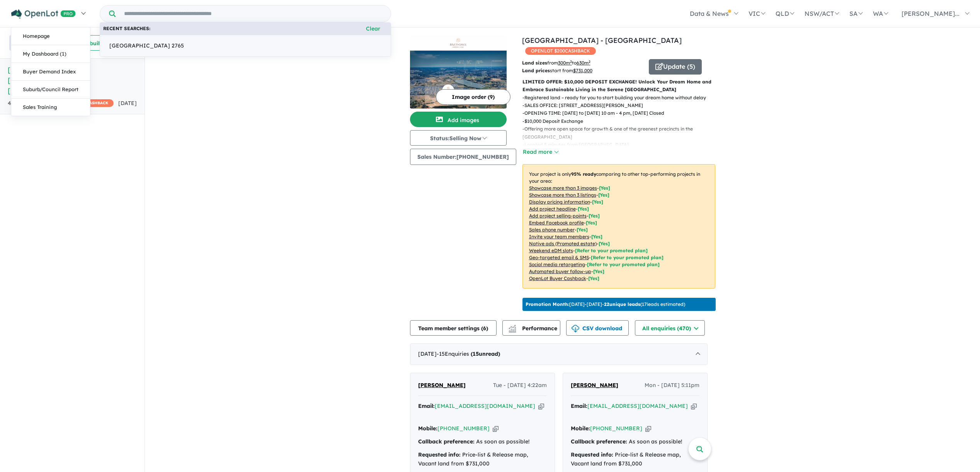 The image size is (980, 472). What do you see at coordinates (583, 174) in the screenshot?
I see `b: 95 % ready` at bounding box center [583, 174].